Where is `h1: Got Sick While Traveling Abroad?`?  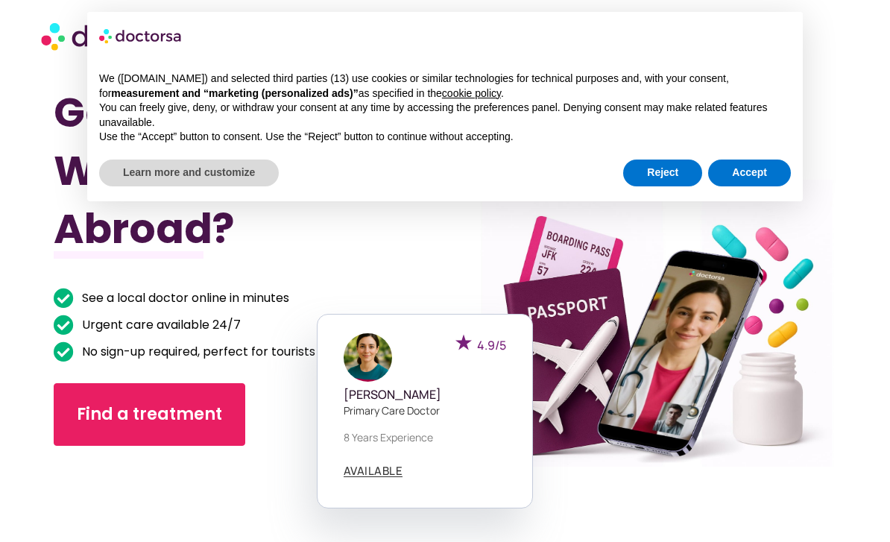
h1: Got Sick While Traveling Abroad? is located at coordinates (220, 171).